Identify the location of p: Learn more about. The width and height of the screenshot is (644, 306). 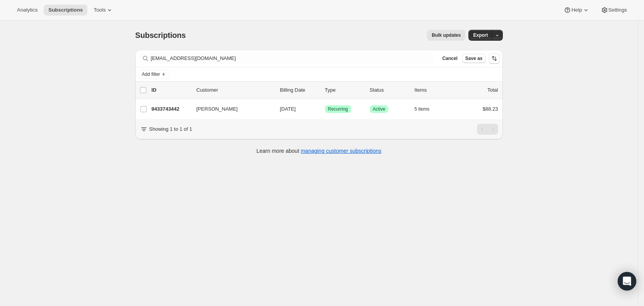
(319, 151).